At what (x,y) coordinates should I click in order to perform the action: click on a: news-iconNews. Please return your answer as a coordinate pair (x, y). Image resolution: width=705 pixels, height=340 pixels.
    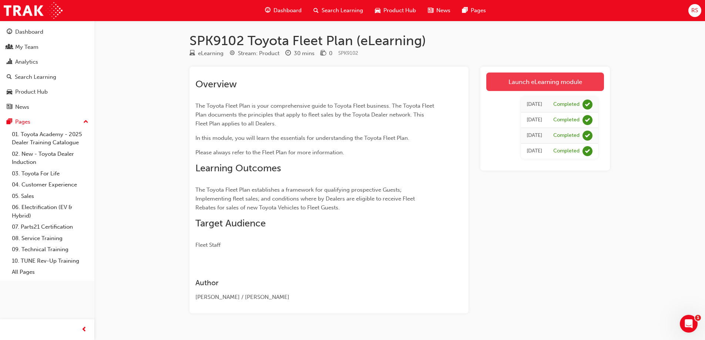
    Looking at the image, I should click on (439, 10).